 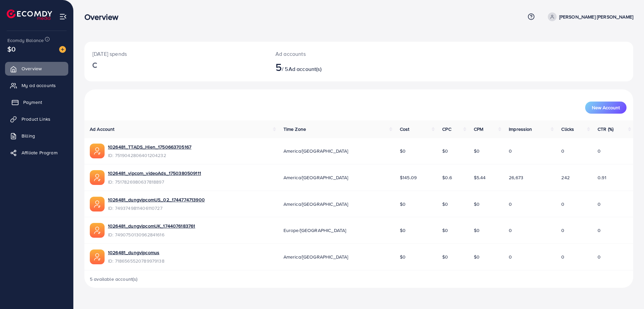 What do you see at coordinates (606, 107) in the screenshot?
I see `button: New Account` at bounding box center [606, 107].